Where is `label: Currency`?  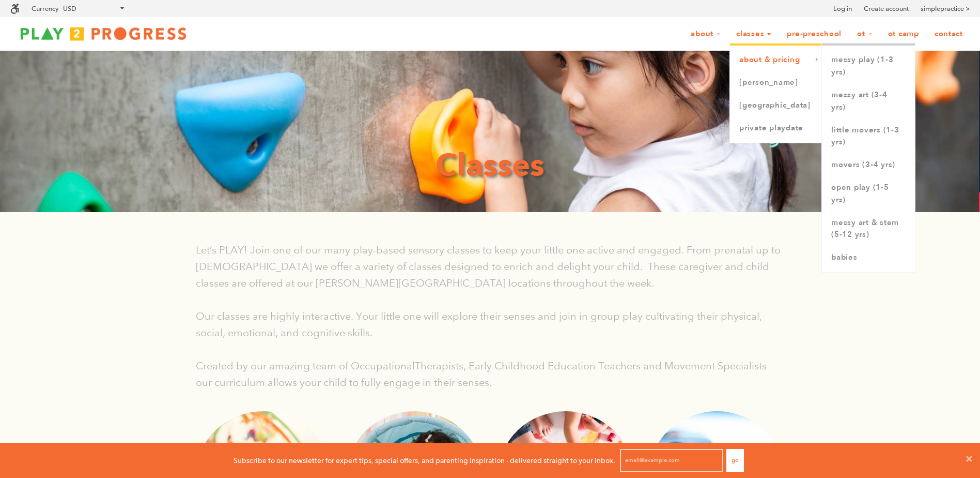 label: Currency is located at coordinates (45, 8).